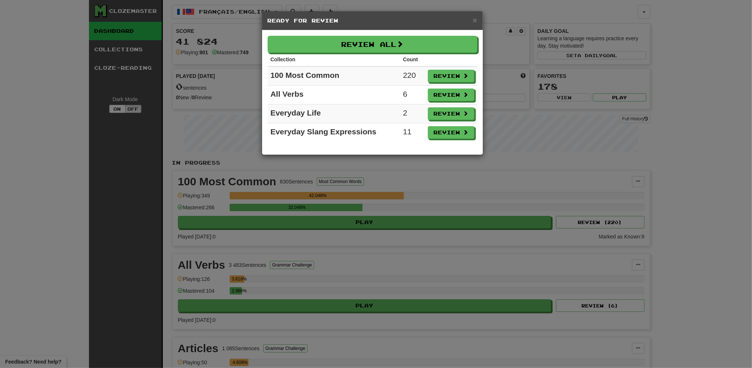 The image size is (752, 368). Describe the element at coordinates (475, 20) in the screenshot. I see `button: Close` at that location.